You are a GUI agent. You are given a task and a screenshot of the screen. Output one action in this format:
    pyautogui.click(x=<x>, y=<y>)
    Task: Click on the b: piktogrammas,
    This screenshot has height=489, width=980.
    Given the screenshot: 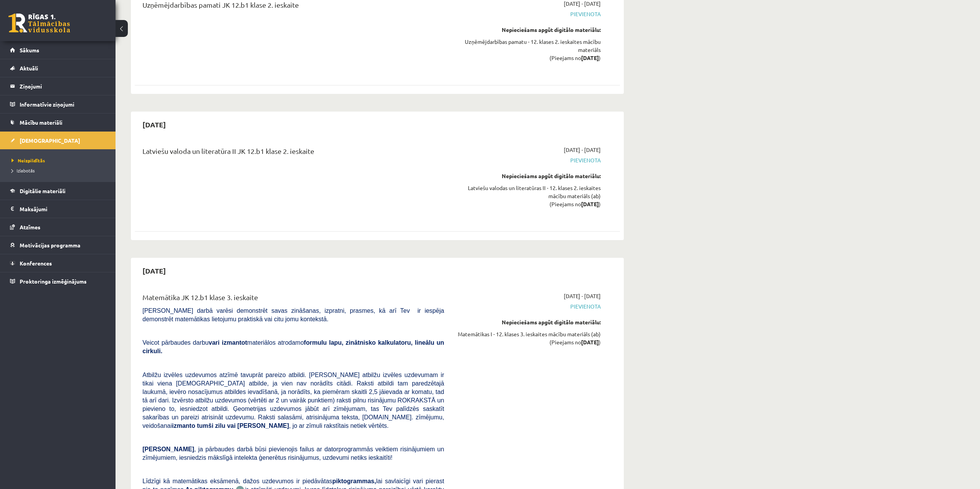 What is the action you would take?
    pyautogui.click(x=354, y=481)
    